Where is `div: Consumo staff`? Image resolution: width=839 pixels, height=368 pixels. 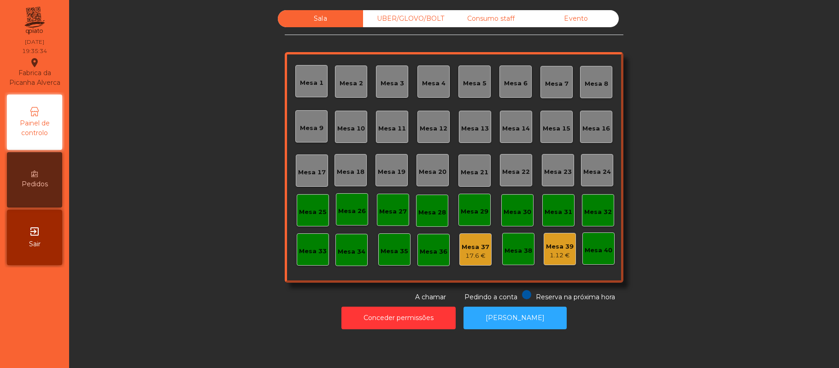 div: Consumo staff is located at coordinates (491, 18).